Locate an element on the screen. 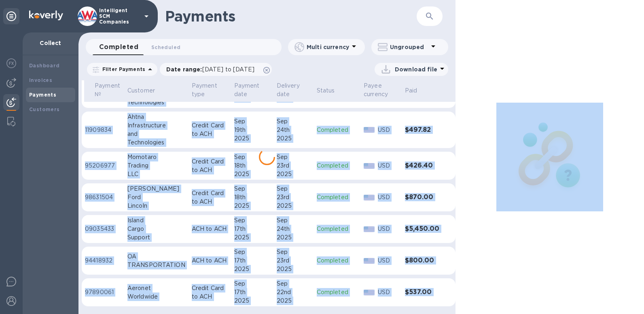 The width and height of the screenshot is (644, 314). b: Customers is located at coordinates (44, 109).